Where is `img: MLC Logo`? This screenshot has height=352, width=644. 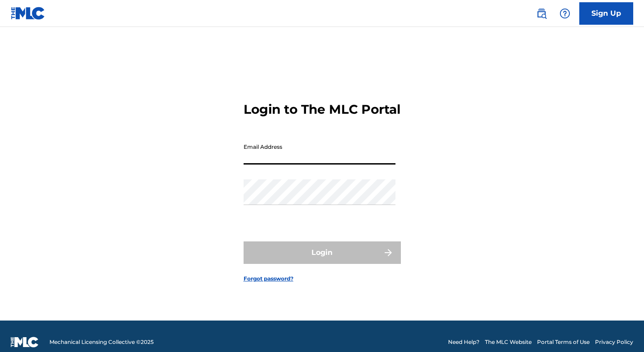 img: MLC Logo is located at coordinates (28, 13).